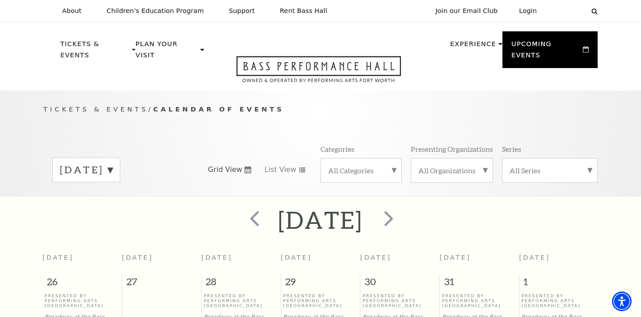  What do you see at coordinates (319, 73) in the screenshot?
I see `a: Open this option` at bounding box center [319, 73].